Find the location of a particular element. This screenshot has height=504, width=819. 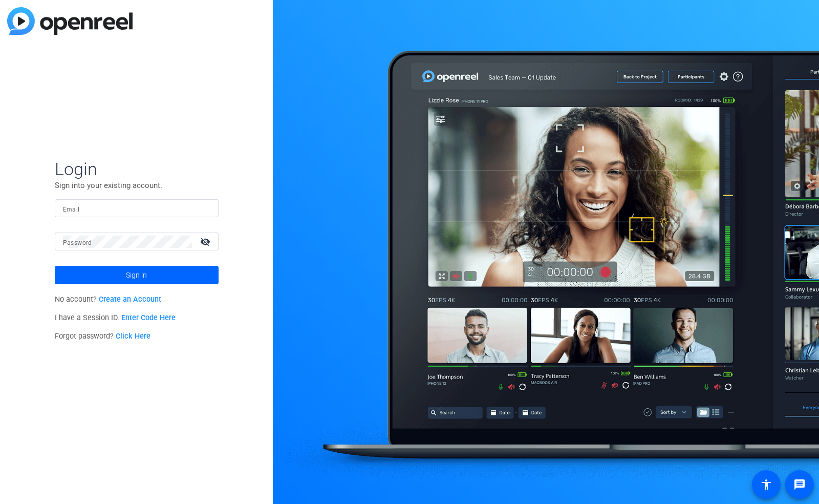

a: Click Here is located at coordinates (133, 336).